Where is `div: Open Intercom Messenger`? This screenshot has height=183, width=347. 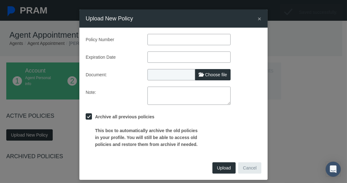 div: Open Intercom Messenger is located at coordinates (333, 169).